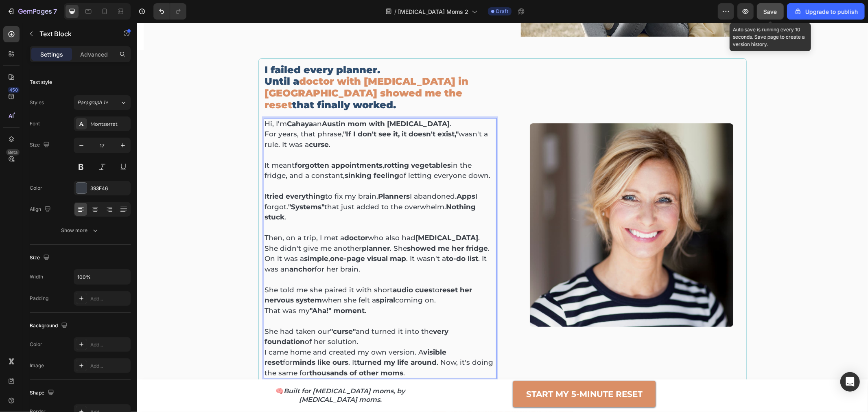 The image size is (868, 412). What do you see at coordinates (41, 210) in the screenshot?
I see `div: Align` at bounding box center [41, 210].